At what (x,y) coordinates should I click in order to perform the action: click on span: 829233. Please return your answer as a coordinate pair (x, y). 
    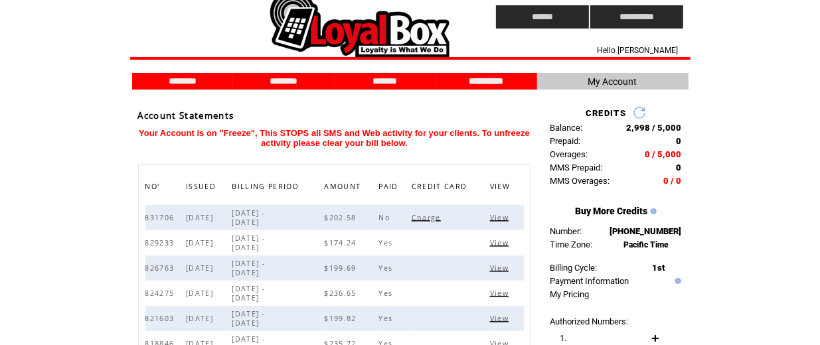
    Looking at the image, I should click on (161, 243).